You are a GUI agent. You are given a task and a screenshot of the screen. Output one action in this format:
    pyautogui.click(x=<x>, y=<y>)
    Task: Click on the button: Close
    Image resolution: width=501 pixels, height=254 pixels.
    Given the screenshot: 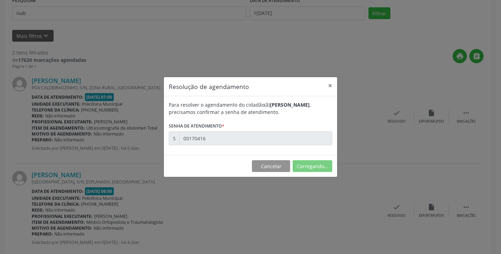 What is the action you would take?
    pyautogui.click(x=330, y=86)
    